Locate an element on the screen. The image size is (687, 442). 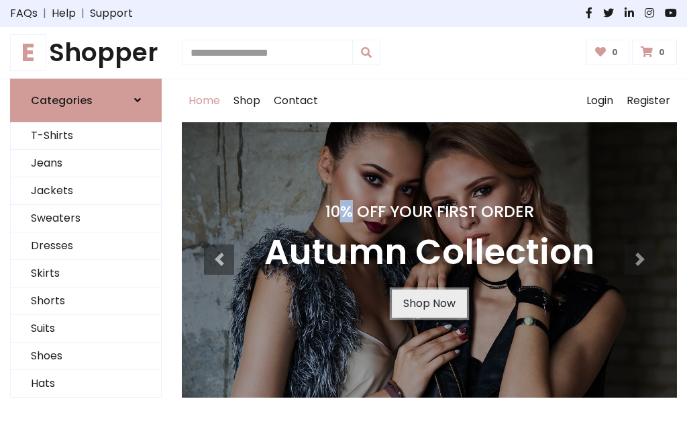
a: T-Shirts is located at coordinates (86, 136).